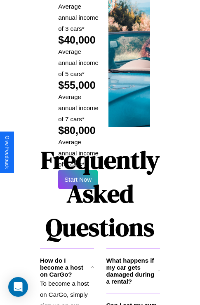 This screenshot has height=305, width=200. I want to click on p: Average annual income of 3 cars*, so click(79, 17).